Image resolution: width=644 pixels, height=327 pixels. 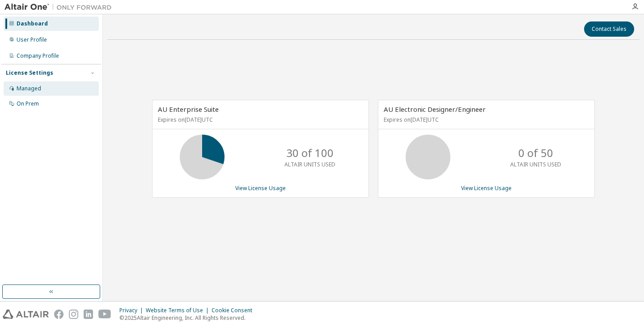 What do you see at coordinates (29, 89) in the screenshot?
I see `div: Managed` at bounding box center [29, 89].